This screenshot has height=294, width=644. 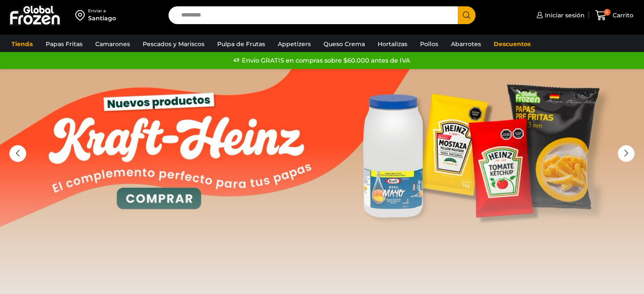 I want to click on a: Tienda, so click(x=22, y=44).